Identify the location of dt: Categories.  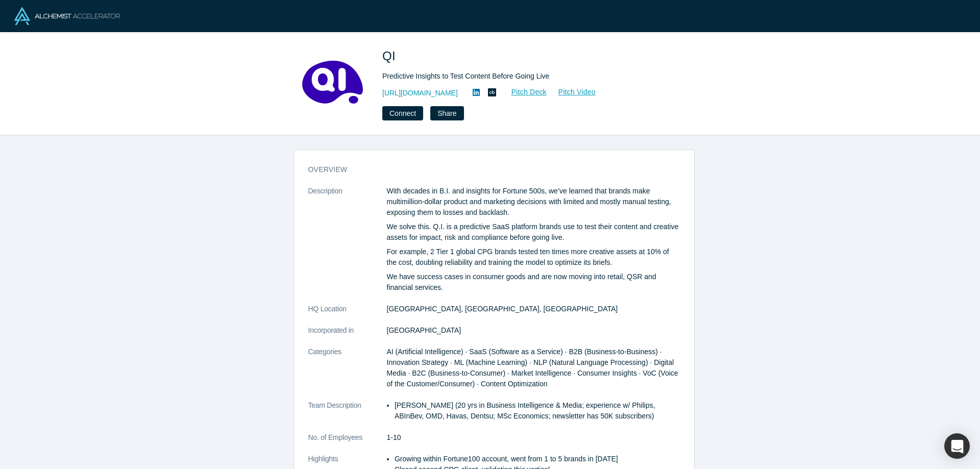
(347, 373).